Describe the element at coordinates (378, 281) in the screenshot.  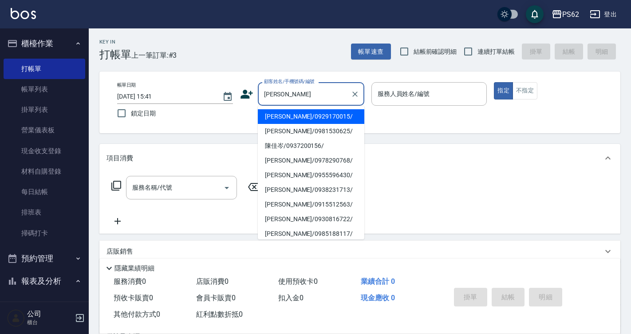
I see `span: 業績合計 0` at that location.